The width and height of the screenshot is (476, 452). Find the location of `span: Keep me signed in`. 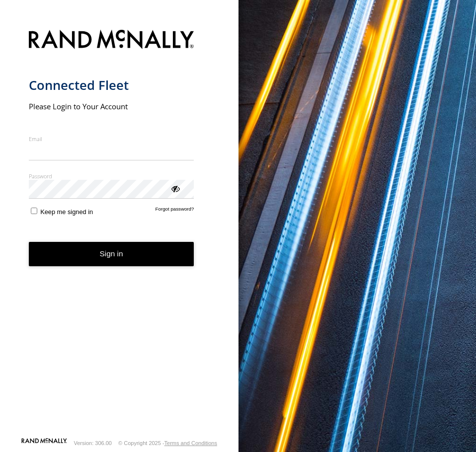

span: Keep me signed in is located at coordinates (66, 212).